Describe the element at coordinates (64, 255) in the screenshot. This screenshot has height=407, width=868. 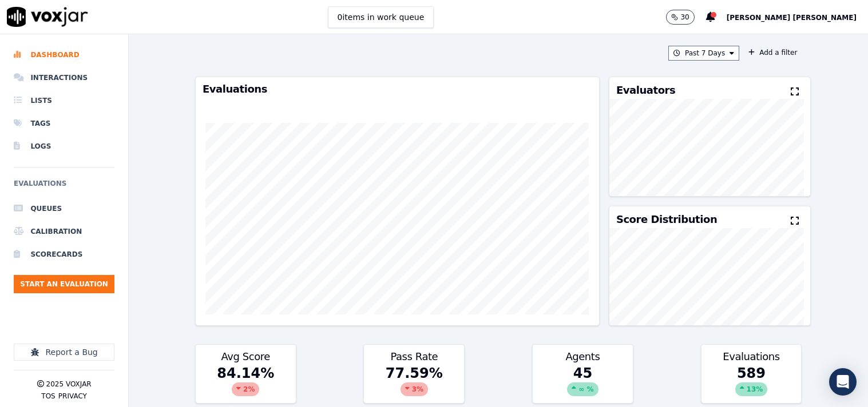
I see `li: Scorecards` at that location.